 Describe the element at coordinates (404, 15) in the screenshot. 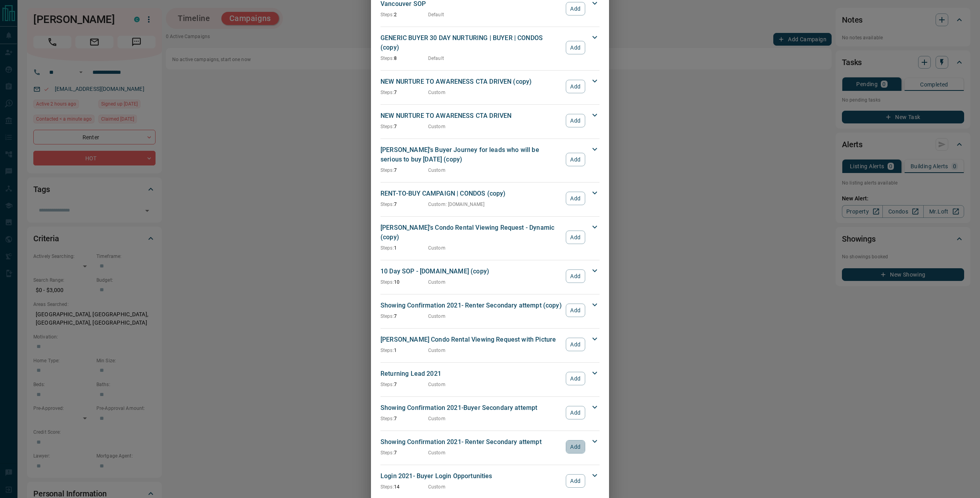

I see `p: 2` at that location.